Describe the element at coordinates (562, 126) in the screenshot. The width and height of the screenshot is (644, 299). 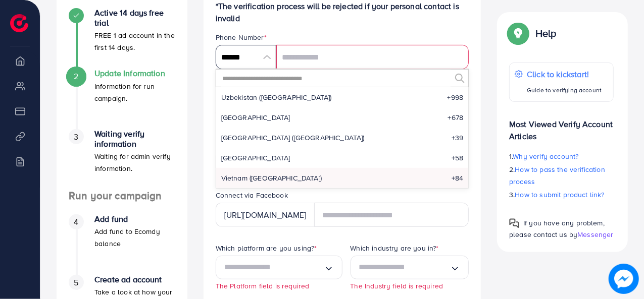
I see `p: Most Viewed Verify Account Articles` at that location.